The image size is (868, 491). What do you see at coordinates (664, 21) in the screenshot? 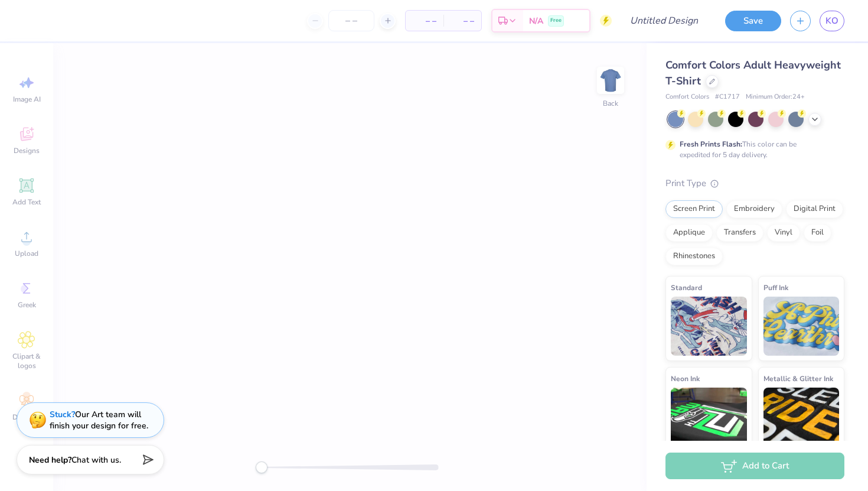
I see `input: Untitled Design` at bounding box center [664, 21].